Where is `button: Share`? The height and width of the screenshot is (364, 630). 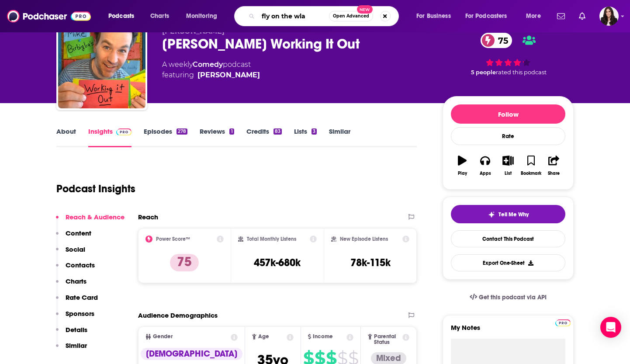 button: Share is located at coordinates (554, 165).